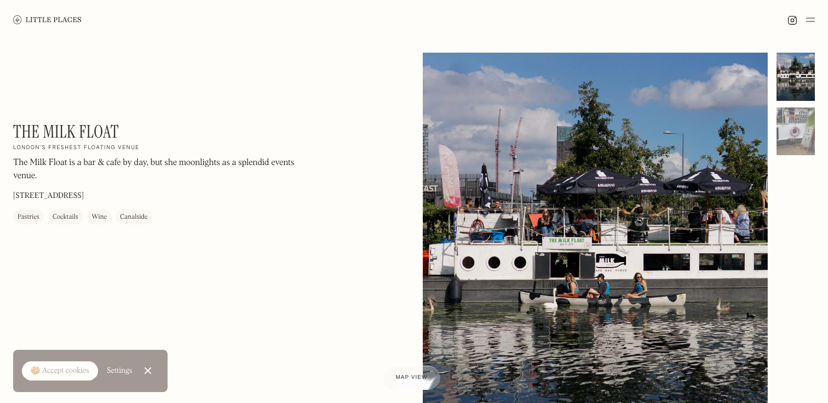 The width and height of the screenshot is (828, 403). Describe the element at coordinates (147, 370) in the screenshot. I see `div: Close Cookie Popup` at that location.